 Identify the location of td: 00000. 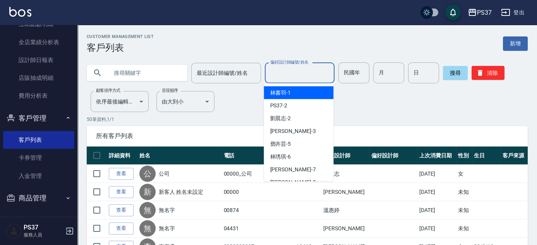
(258, 192).